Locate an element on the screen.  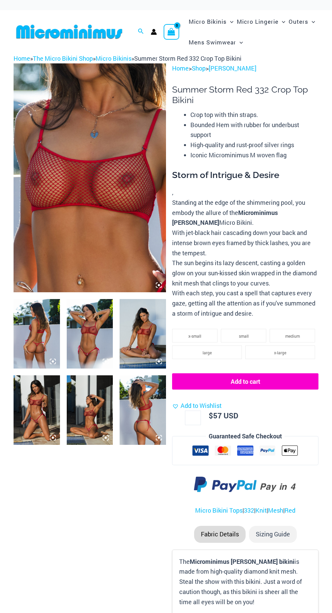
li: High-quality and rust-proof silver rings is located at coordinates (255, 145).